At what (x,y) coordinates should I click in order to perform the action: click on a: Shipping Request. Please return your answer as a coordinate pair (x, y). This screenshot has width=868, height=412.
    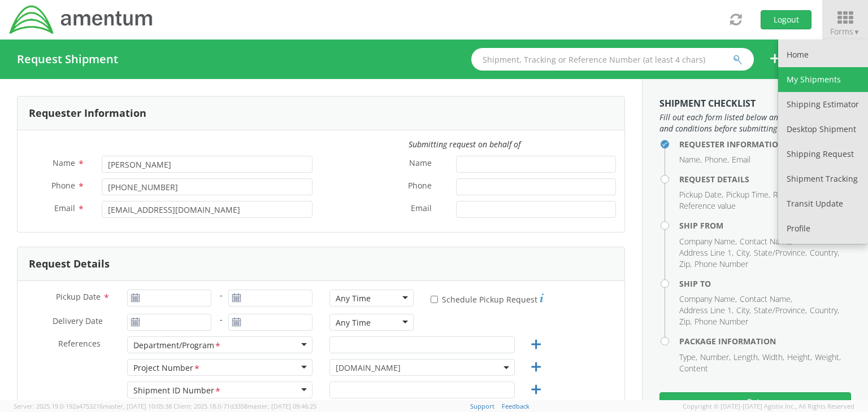
    Looking at the image, I should click on (823, 154).